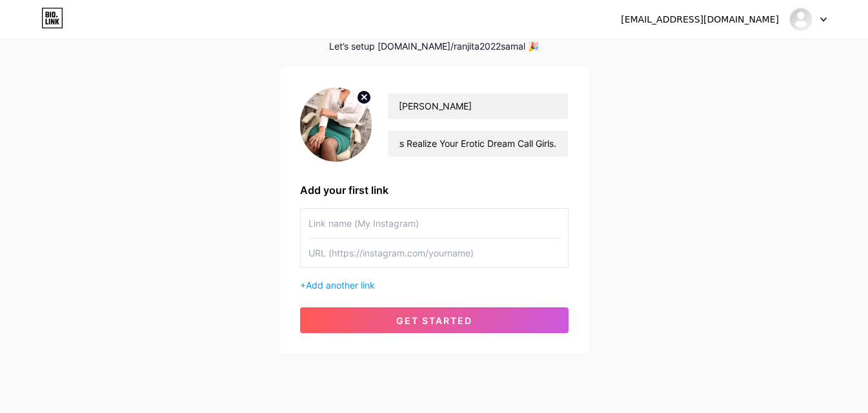 The image size is (868, 413). Describe the element at coordinates (477, 143) in the screenshot. I see `input: bio` at that location.